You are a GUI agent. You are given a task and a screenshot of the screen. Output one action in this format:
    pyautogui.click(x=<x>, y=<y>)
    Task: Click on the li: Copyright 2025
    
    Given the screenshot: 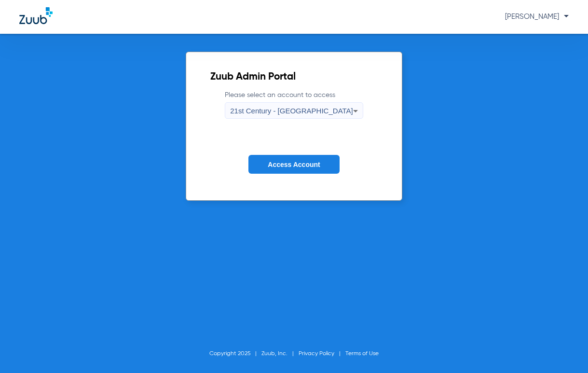 What is the action you would take?
    pyautogui.click(x=235, y=354)
    